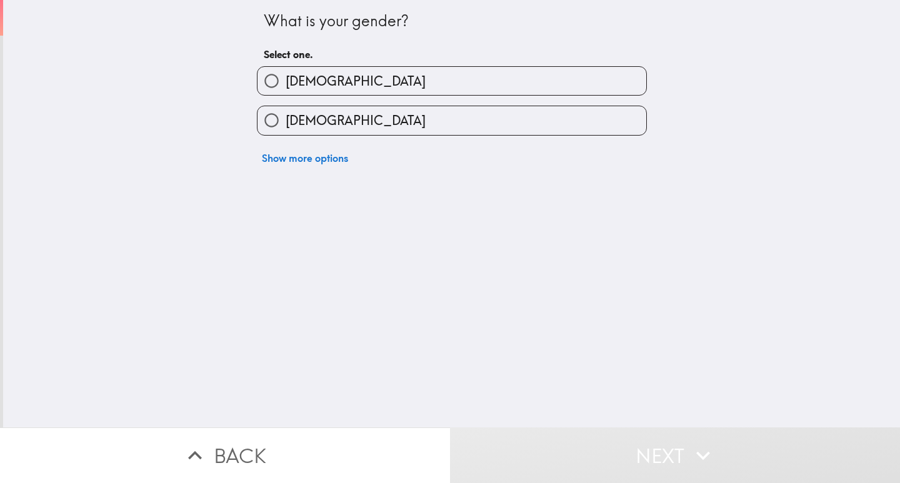  Describe the element at coordinates (452, 21) in the screenshot. I see `div: What is your gender?` at that location.